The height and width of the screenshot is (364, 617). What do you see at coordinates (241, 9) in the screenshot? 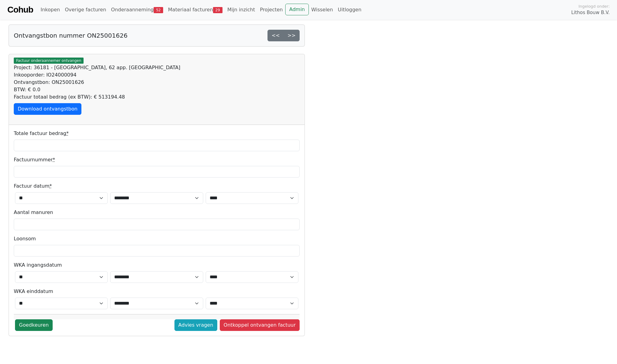
I see `a: Mijn inzicht` at bounding box center [241, 9].